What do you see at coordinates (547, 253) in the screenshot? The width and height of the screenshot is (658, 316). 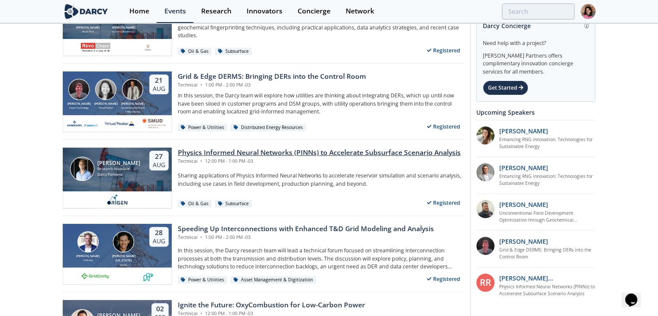 I see `a: Grid & Edge DERMS: Bringing DERs into the Control Room` at bounding box center [547, 253].